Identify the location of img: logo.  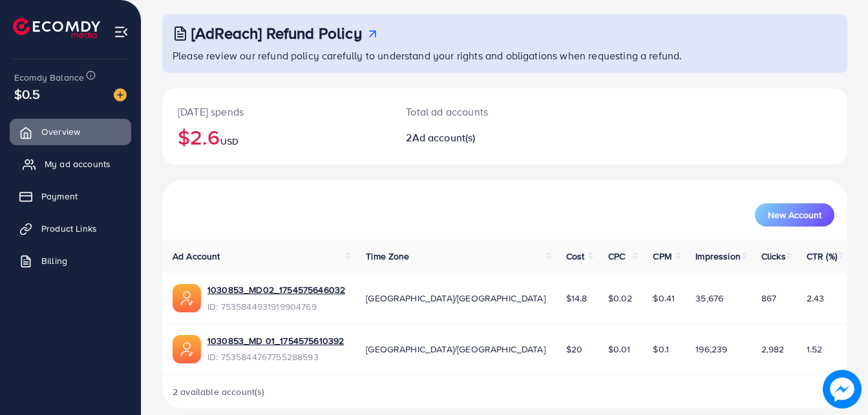
(56, 28).